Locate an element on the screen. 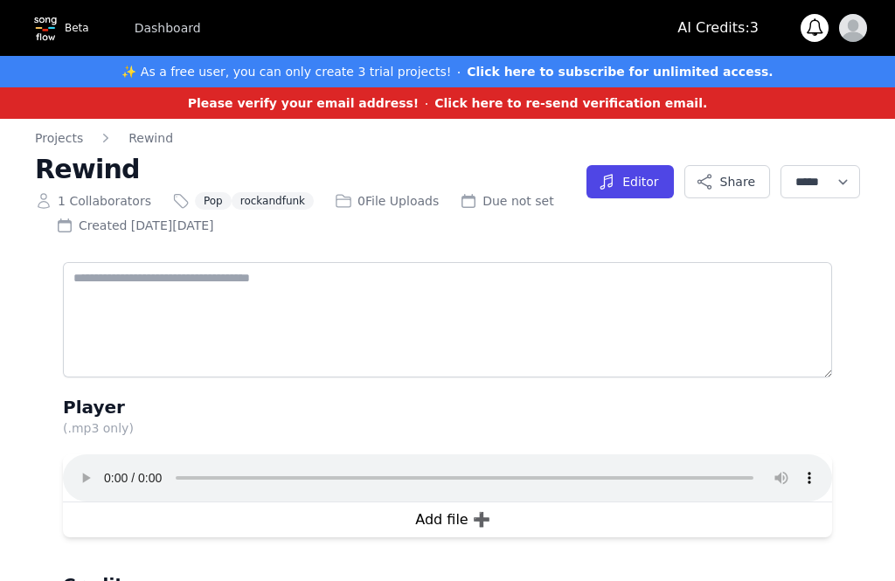 The height and width of the screenshot is (581, 895). button: Please verify your email address!Click here to re-send verification email. is located at coordinates (447, 103).